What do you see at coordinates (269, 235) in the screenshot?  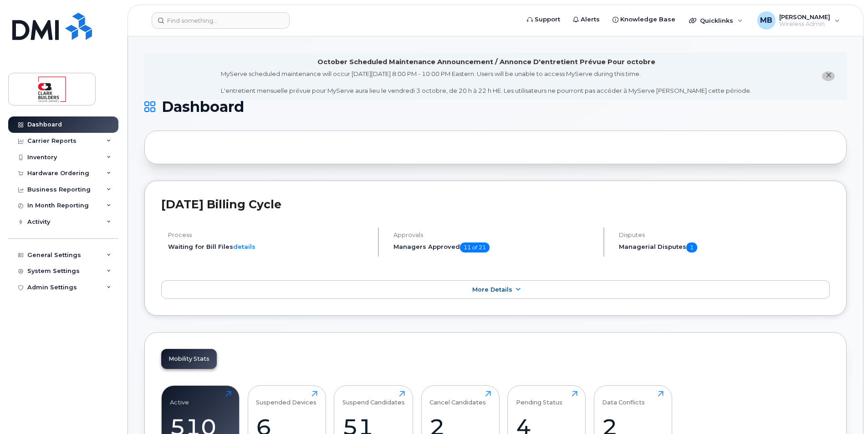 I see `h4: Process` at bounding box center [269, 235].